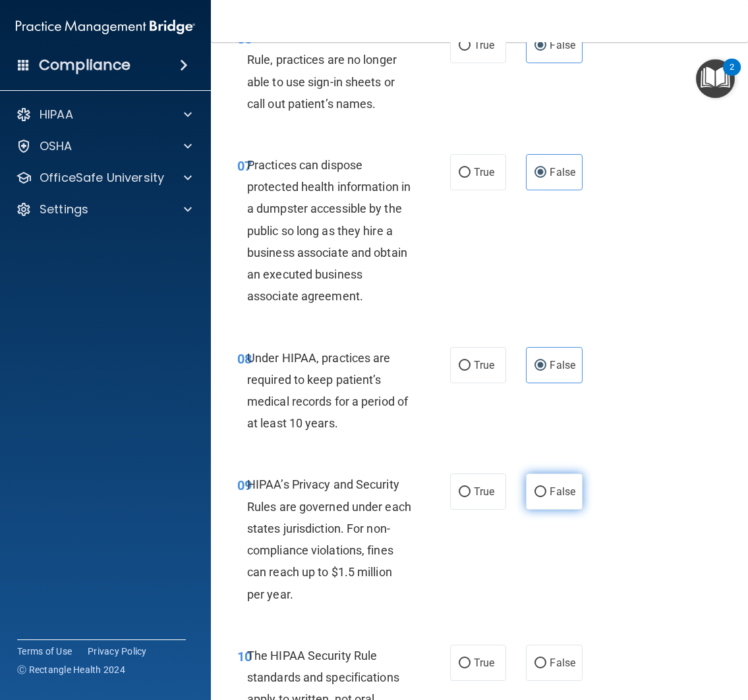 The height and width of the screenshot is (700, 748). What do you see at coordinates (117, 651) in the screenshot?
I see `a: Privacy Policy` at bounding box center [117, 651].